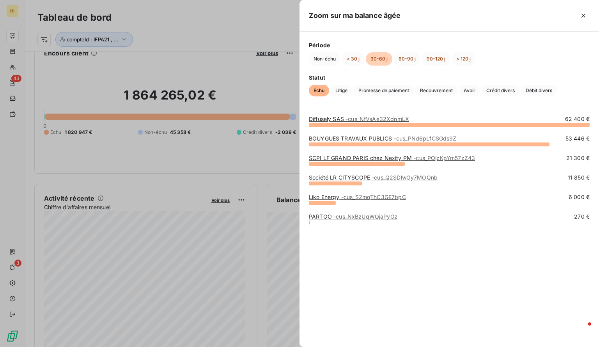 This screenshot has width=599, height=347. I want to click on button: 30-60 j, so click(379, 59).